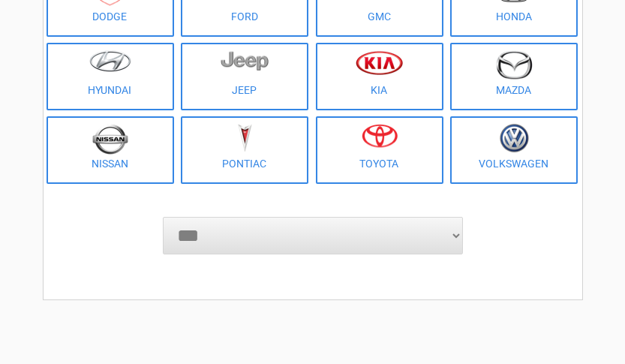 This screenshot has height=364, width=625. Describe the element at coordinates (380, 150) in the screenshot. I see `a: Toyota` at that location.